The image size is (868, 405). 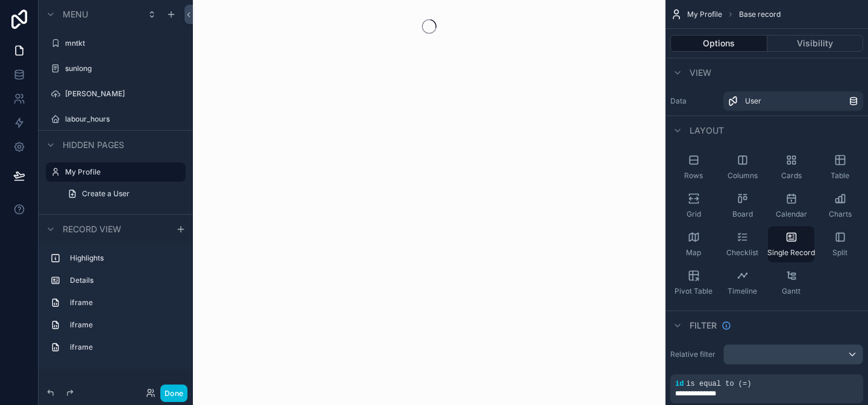 What do you see at coordinates (91, 229) in the screenshot?
I see `span: Record view` at bounding box center [91, 229].